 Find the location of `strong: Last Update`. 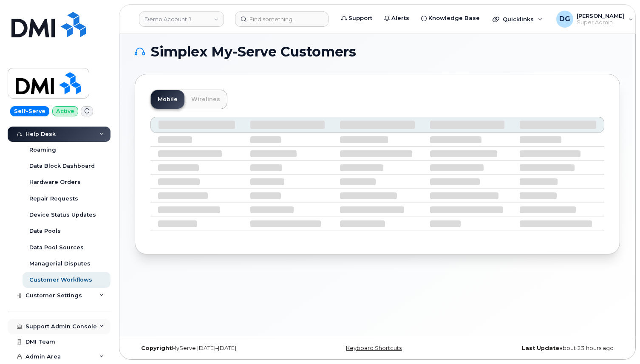

strong: Last Update is located at coordinates (541, 348).